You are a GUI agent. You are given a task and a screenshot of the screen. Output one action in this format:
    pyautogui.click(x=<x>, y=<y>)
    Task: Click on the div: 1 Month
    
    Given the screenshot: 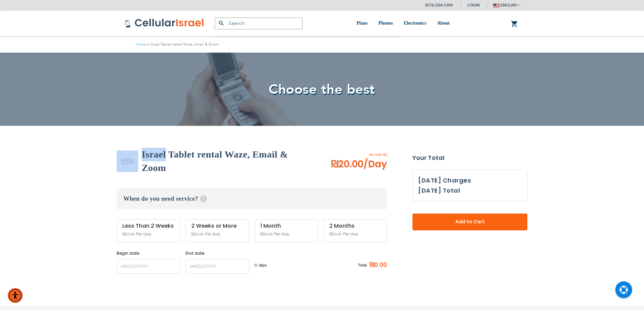 What is the action you would take?
    pyautogui.click(x=286, y=226)
    